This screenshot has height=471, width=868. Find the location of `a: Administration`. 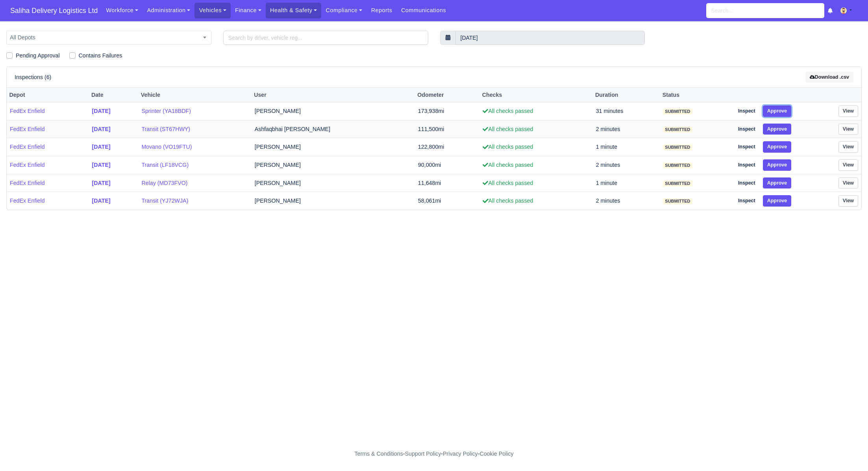

a: Administration is located at coordinates (169, 10).